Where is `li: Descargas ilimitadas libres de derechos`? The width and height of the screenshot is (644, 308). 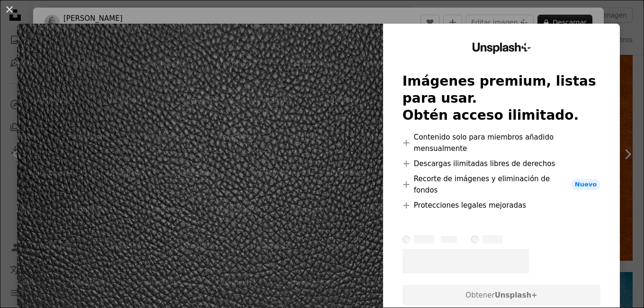
li: Descargas ilimitadas libres de derechos is located at coordinates (502, 163).